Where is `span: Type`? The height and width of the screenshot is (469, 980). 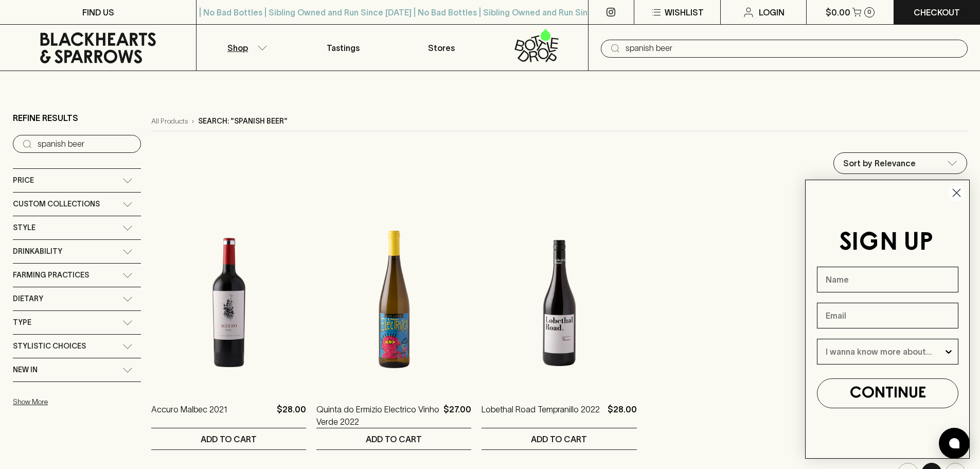
span: Type is located at coordinates (22, 322).